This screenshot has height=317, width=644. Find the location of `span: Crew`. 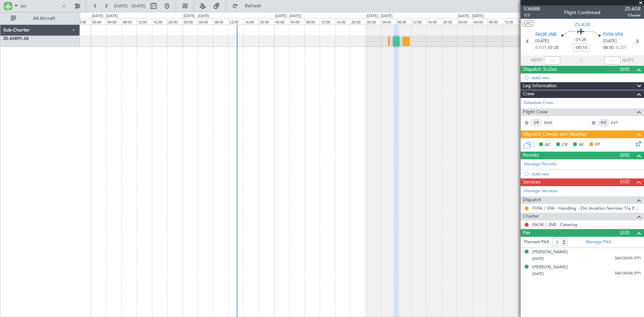

span: Crew is located at coordinates (528, 94).